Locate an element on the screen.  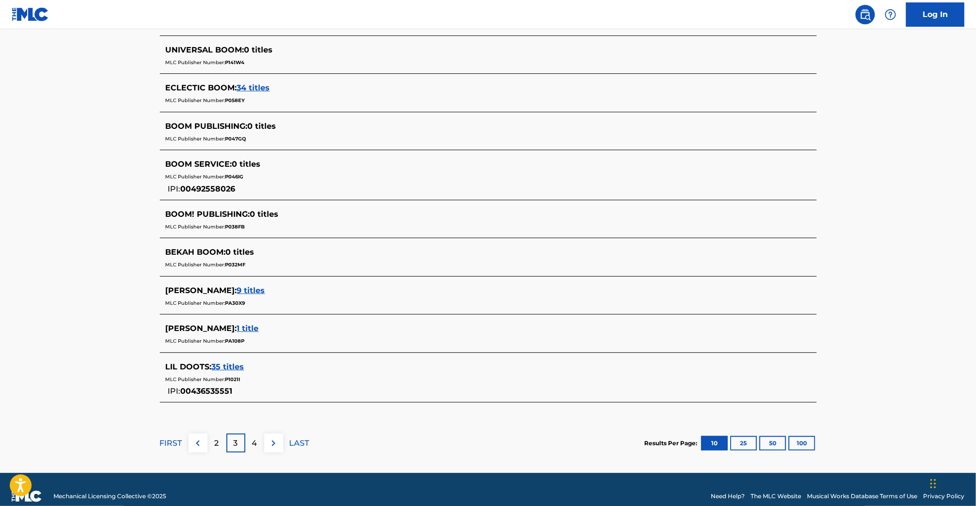
p: 4 is located at coordinates (255, 443).